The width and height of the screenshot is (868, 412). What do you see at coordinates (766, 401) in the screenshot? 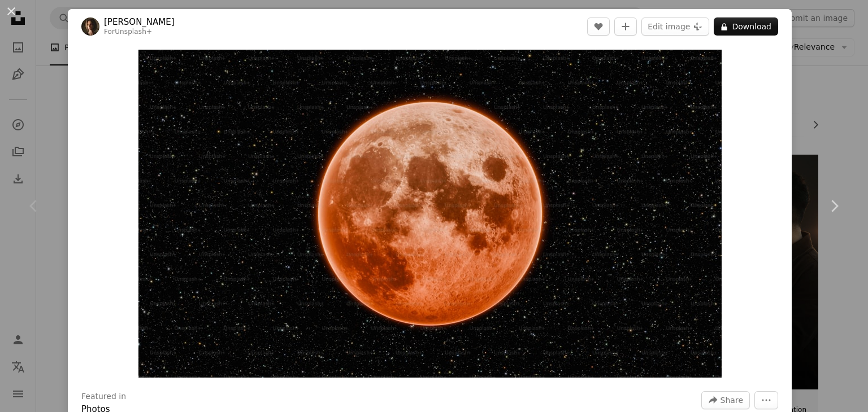
I see `button: More Actions` at bounding box center [766, 401].